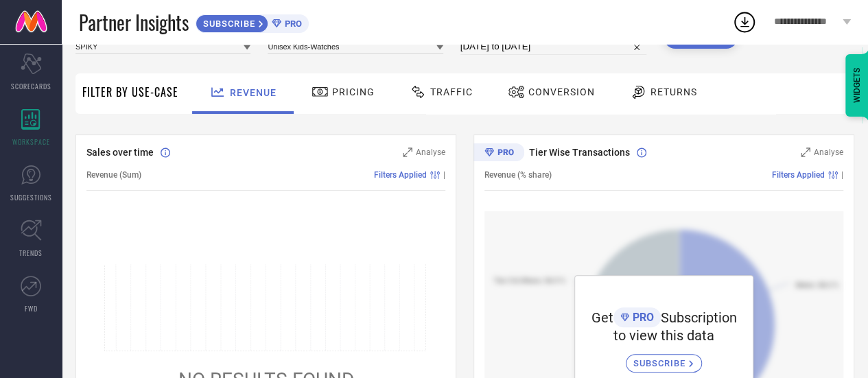 The height and width of the screenshot is (378, 868). What do you see at coordinates (553, 47) in the screenshot?
I see `input: Select time period` at bounding box center [553, 47].